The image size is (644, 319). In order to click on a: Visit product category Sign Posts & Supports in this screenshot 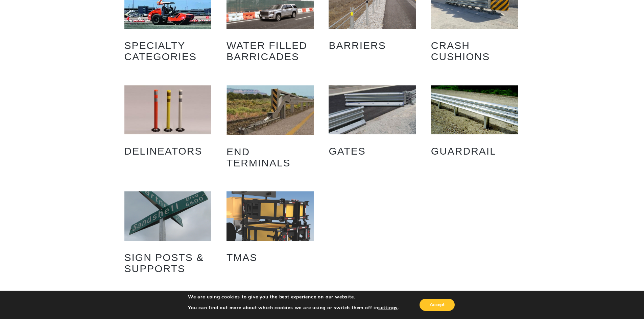, I will do `click(168, 235)`.